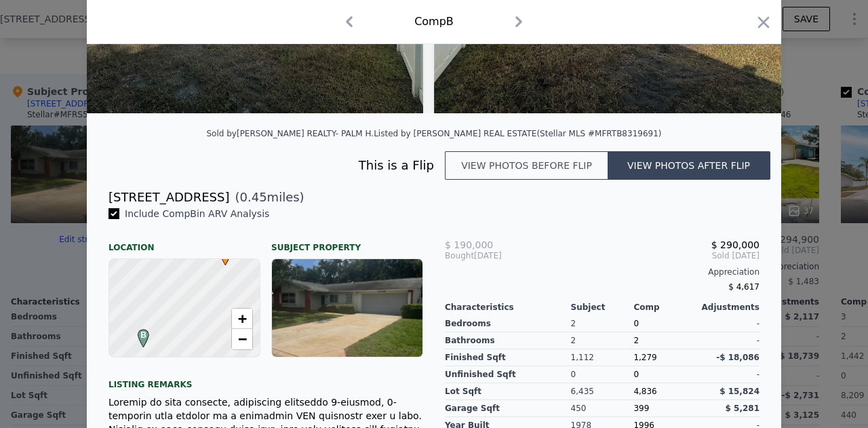 The height and width of the screenshot is (428, 868). Describe the element at coordinates (197, 213) in the screenshot. I see `span: Include Comp B in ARV Analysis` at that location.